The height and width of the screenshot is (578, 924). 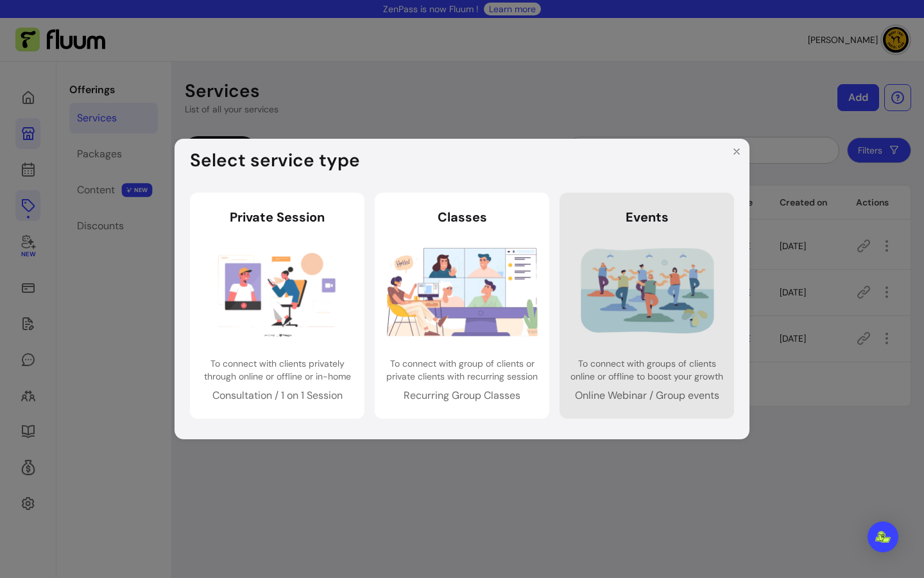 What do you see at coordinates (647, 217) in the screenshot?
I see `header: Events` at bounding box center [647, 217].